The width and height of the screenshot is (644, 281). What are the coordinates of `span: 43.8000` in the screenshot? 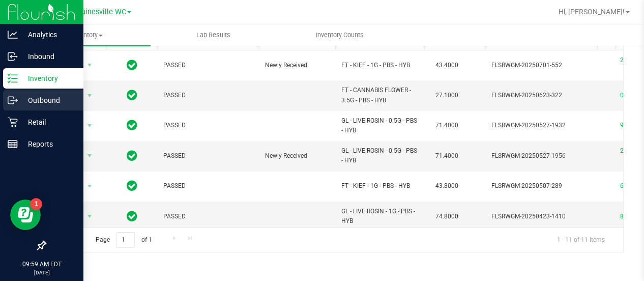 It's located at (446, 186).